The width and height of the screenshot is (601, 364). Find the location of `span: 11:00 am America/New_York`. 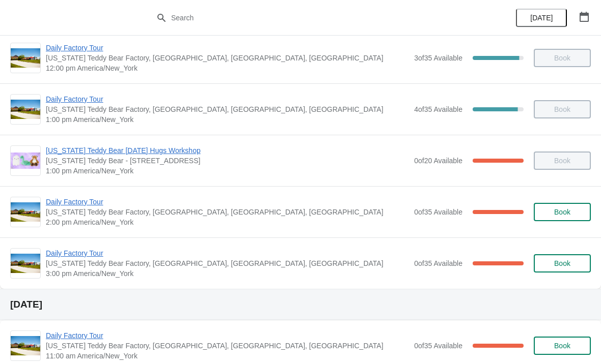

span: 11:00 am America/New_York is located at coordinates (228, 356).